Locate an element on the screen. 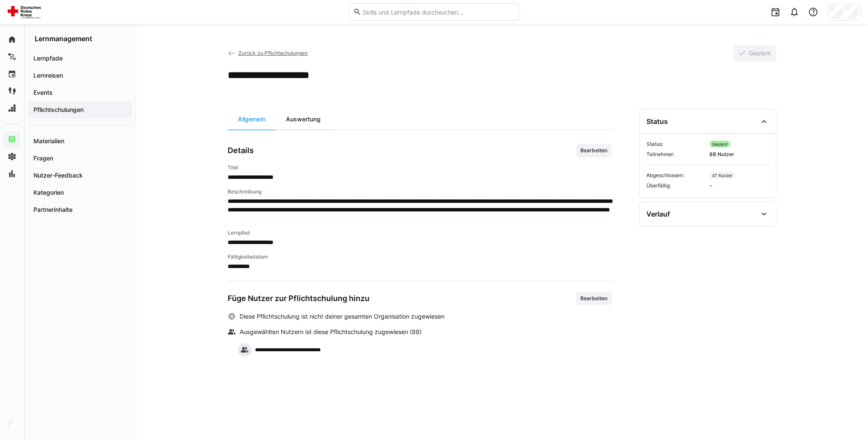 The height and width of the screenshot is (440, 868). div: Status is located at coordinates (658, 121).